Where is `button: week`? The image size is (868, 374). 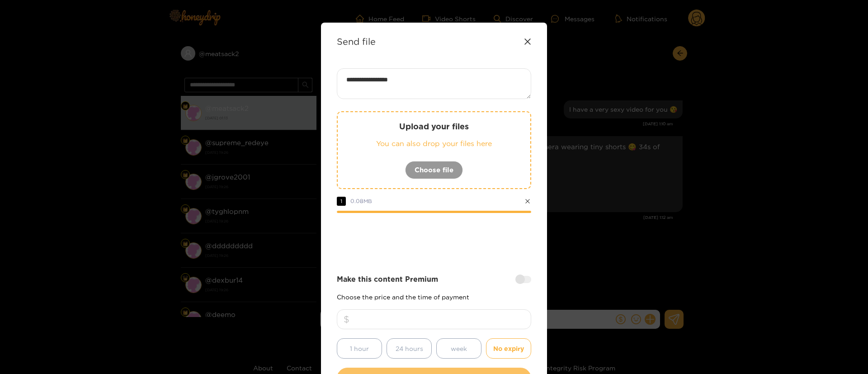
button: week is located at coordinates (459, 348).